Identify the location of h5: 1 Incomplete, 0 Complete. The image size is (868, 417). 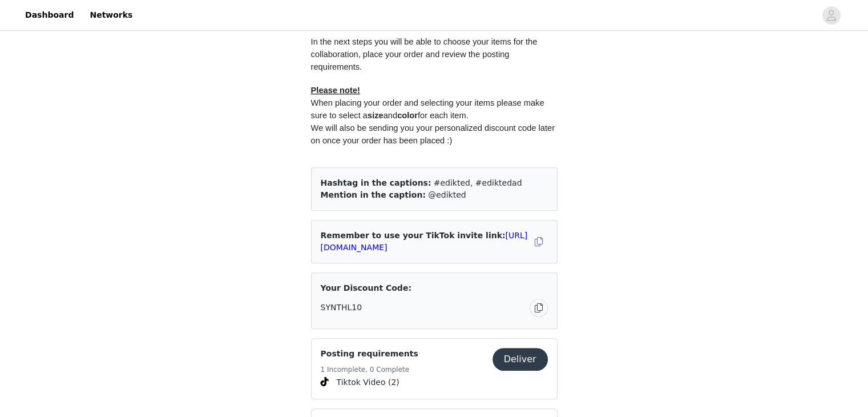
(369, 369).